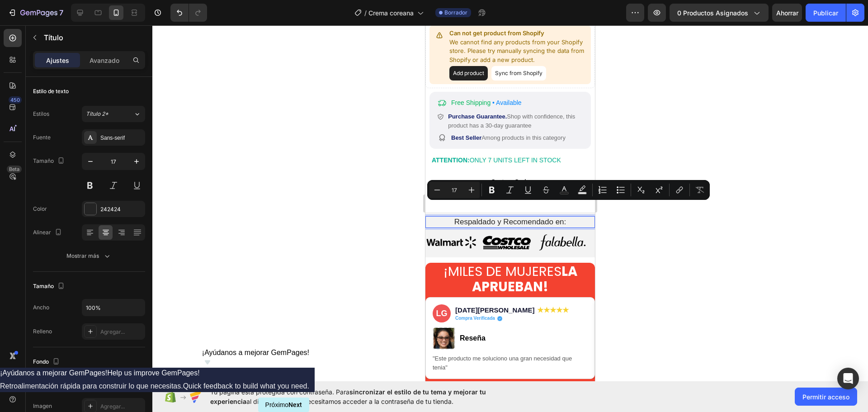 The height and width of the screenshot is (412, 868). What do you see at coordinates (61, 13) in the screenshot?
I see `font: 7` at bounding box center [61, 13].